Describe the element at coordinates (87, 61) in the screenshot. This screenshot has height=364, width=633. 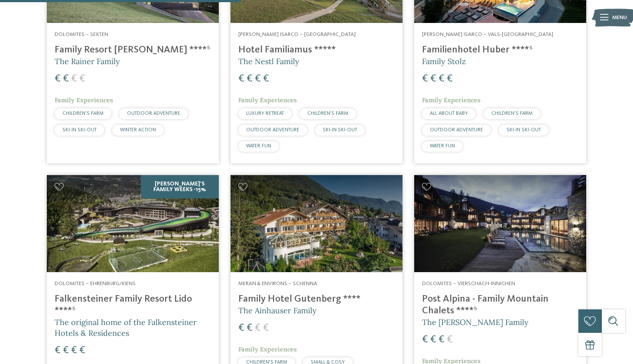
I see `span: The Rainer Family` at that location.